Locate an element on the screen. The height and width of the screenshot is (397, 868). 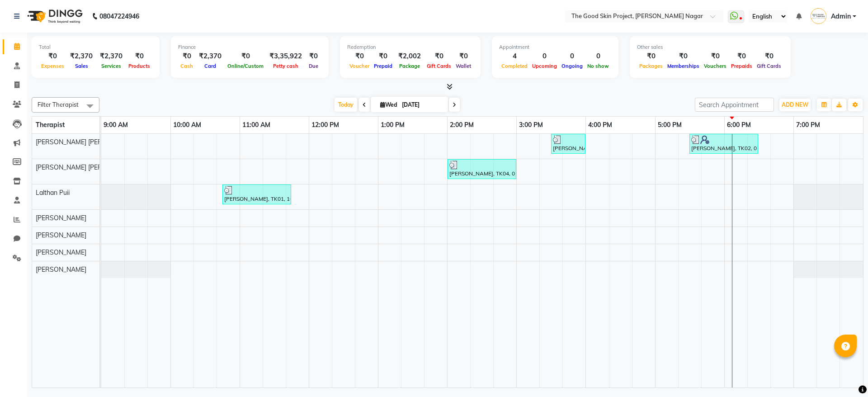
span: Petty cash is located at coordinates (286, 66).